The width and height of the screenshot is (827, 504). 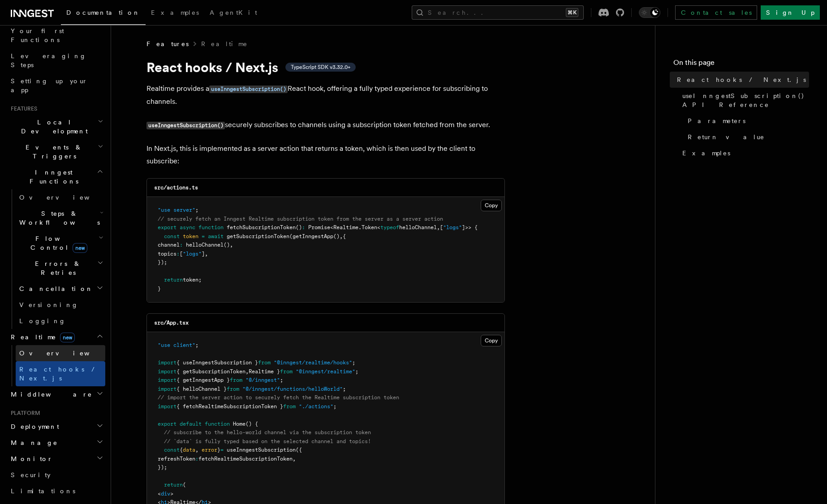 I want to click on span: function, so click(x=217, y=424).